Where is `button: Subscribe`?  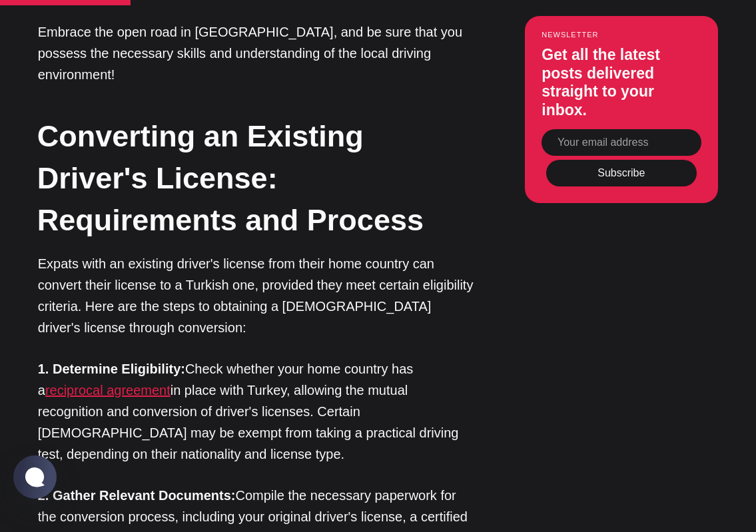 button: Subscribe is located at coordinates (622, 173).